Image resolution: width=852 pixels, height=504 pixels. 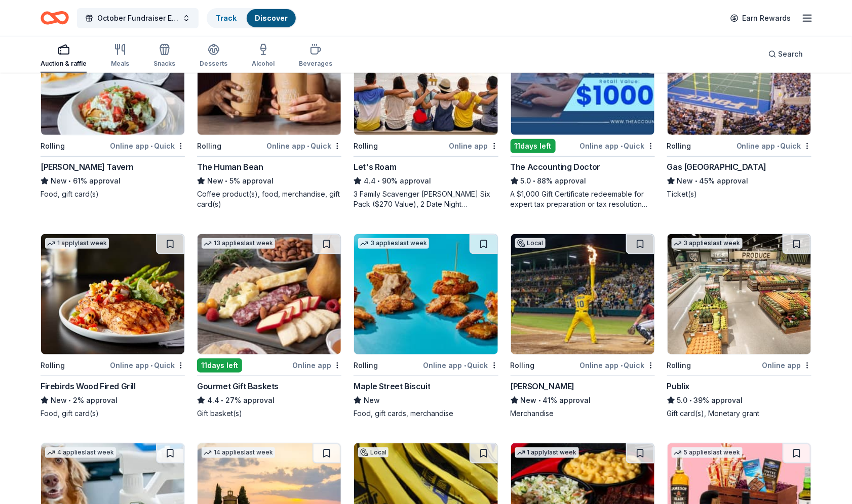 What do you see at coordinates (426, 181) in the screenshot?
I see `div: 90% approval` at bounding box center [426, 181].